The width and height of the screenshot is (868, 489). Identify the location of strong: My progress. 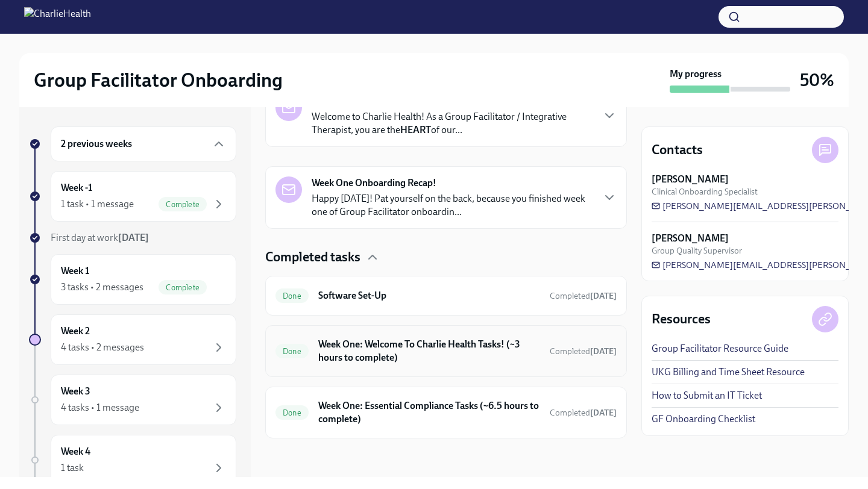
(695, 74).